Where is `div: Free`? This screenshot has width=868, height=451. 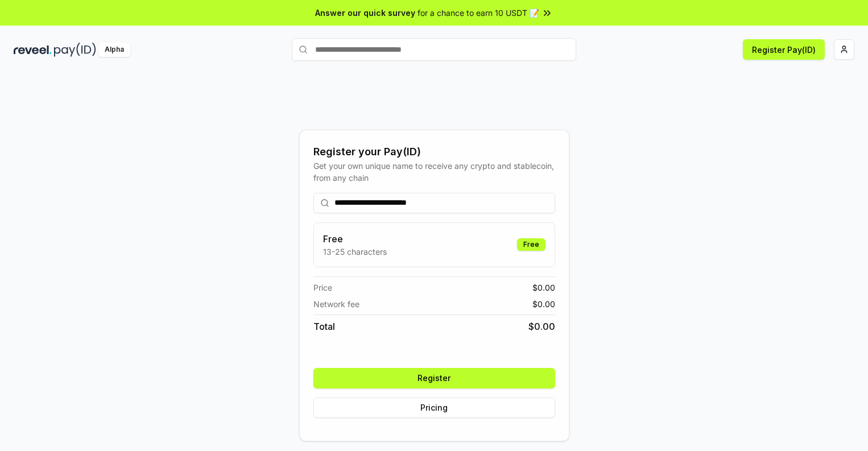
div: Free is located at coordinates (531, 244).